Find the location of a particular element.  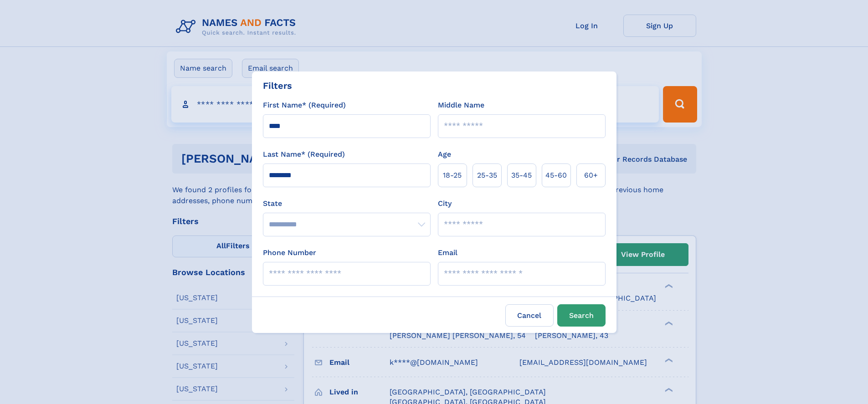

label: Phone Number is located at coordinates (289, 253).